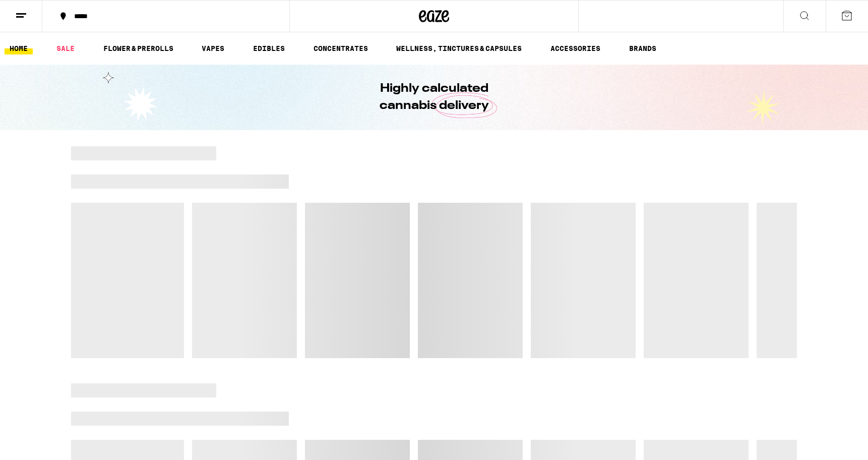 This screenshot has height=460, width=868. Describe the element at coordinates (19, 48) in the screenshot. I see `a: HOME` at that location.